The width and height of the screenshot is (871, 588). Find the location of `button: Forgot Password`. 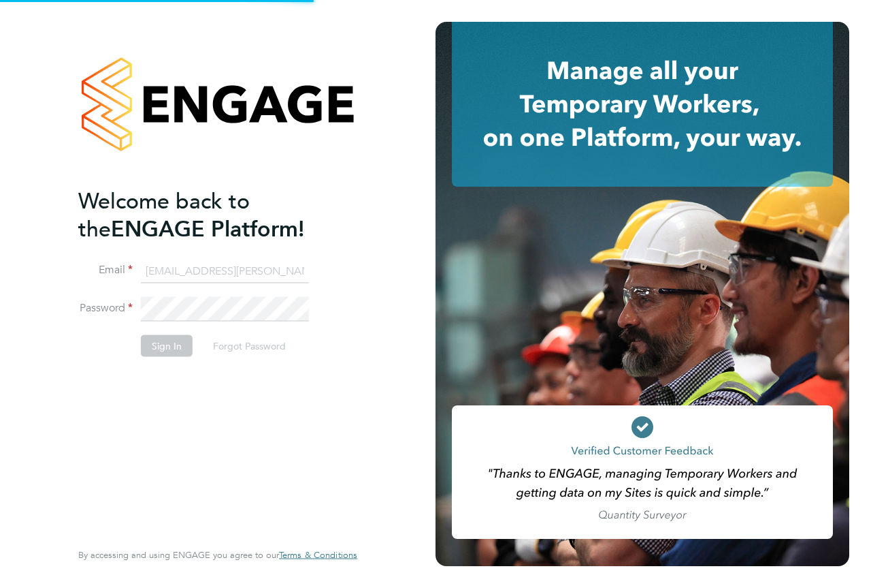

button: Forgot Password is located at coordinates (249, 346).